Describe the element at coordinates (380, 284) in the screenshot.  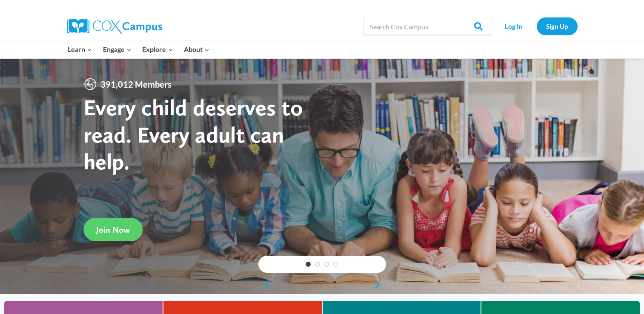
I see `a: next` at that location.